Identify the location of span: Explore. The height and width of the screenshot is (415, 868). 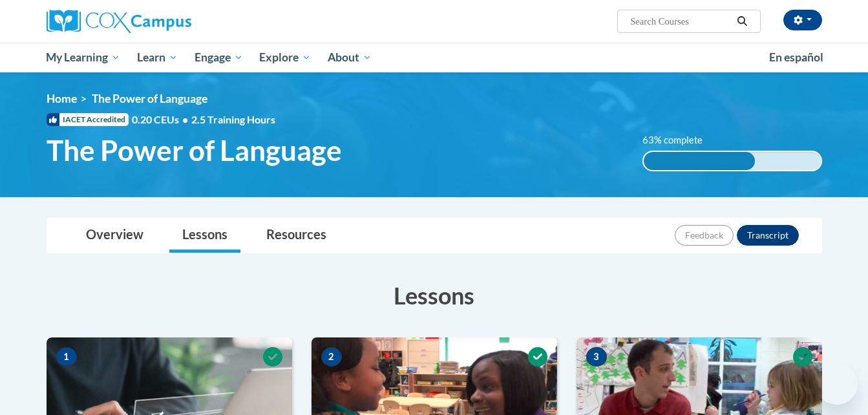
(285, 58).